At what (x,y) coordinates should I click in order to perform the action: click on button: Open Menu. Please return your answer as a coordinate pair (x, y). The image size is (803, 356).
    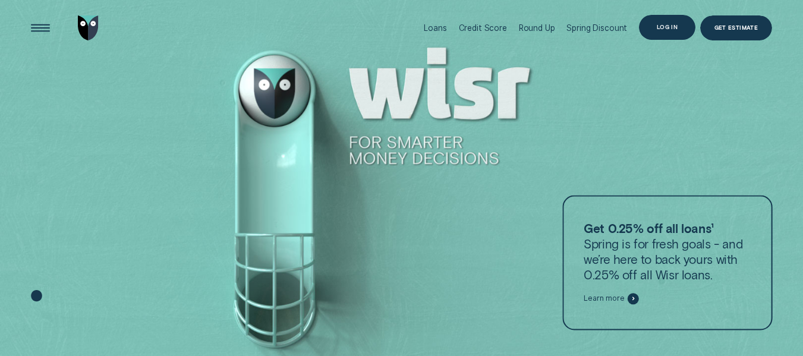
    Looking at the image, I should click on (40, 28).